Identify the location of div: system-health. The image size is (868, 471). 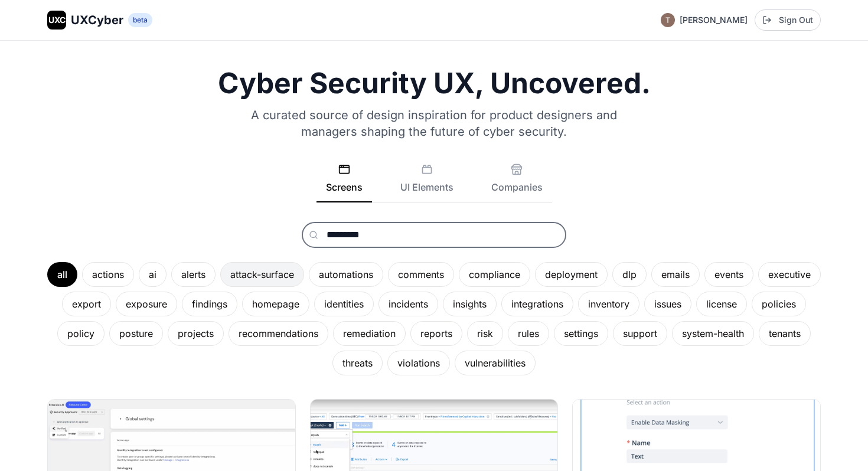
(713, 334).